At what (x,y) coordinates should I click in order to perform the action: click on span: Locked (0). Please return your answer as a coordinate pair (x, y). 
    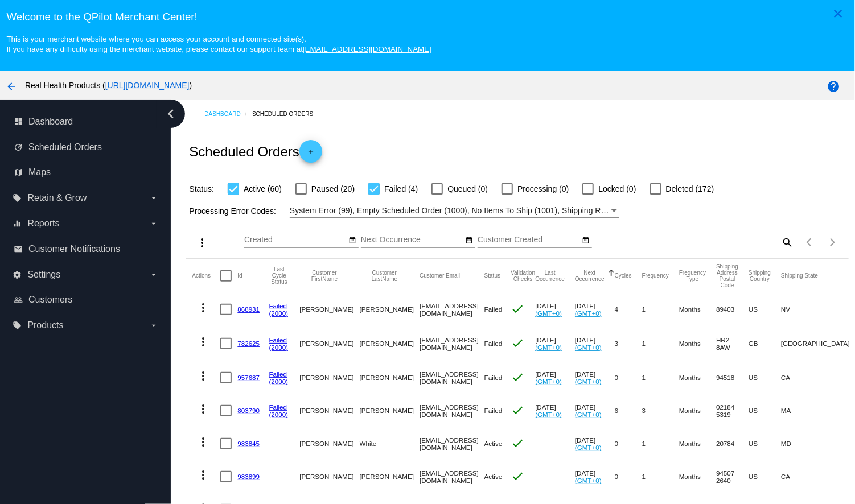
    Looking at the image, I should click on (617, 189).